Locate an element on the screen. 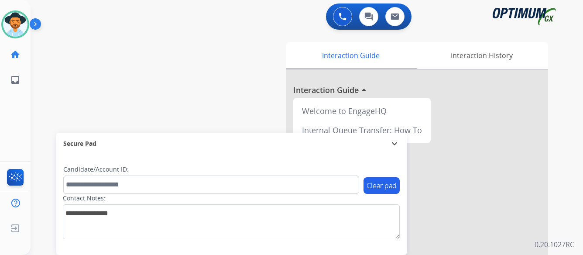 This screenshot has width=583, height=255. p: 0.20.1027RC is located at coordinates (554, 244).